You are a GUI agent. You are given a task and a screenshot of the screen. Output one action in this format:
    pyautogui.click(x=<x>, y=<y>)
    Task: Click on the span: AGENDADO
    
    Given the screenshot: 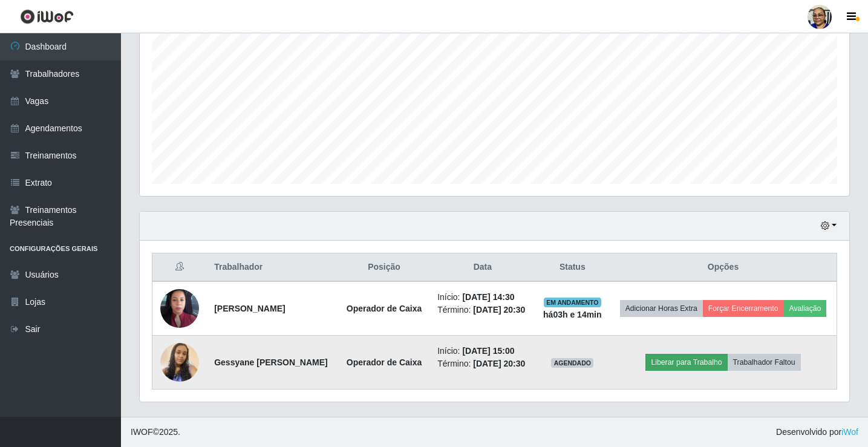 What is the action you would take?
    pyautogui.click(x=572, y=363)
    